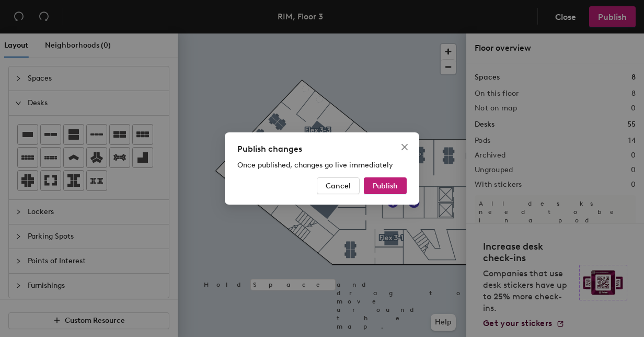 This screenshot has height=337, width=644. Describe the element at coordinates (404, 147) in the screenshot. I see `span: close` at that location.